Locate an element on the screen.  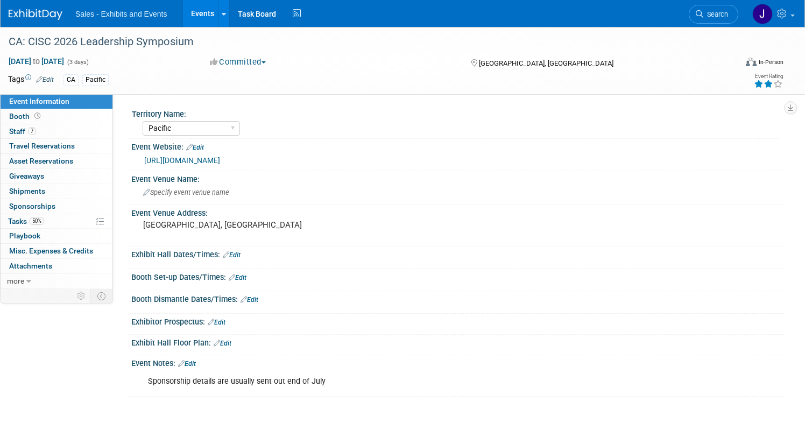
div: Event Format is located at coordinates (726, 64).